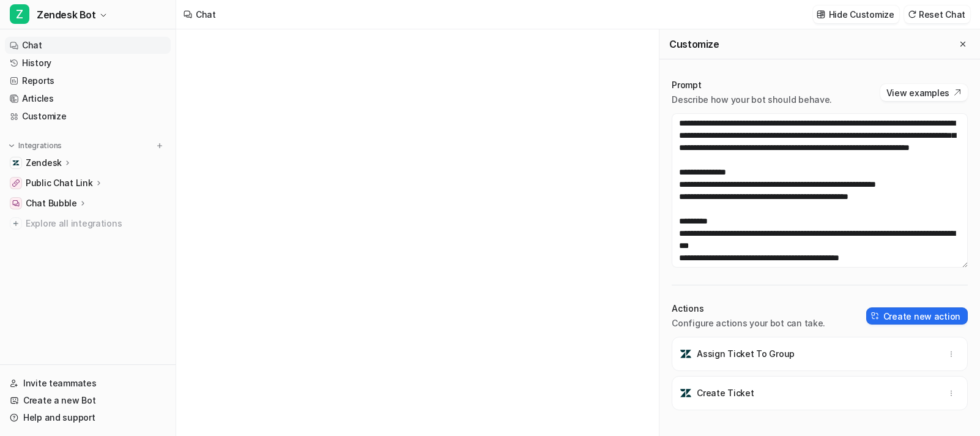 The width and height of the screenshot is (980, 436). I want to click on p: Describe how your bot should behave., so click(752, 100).